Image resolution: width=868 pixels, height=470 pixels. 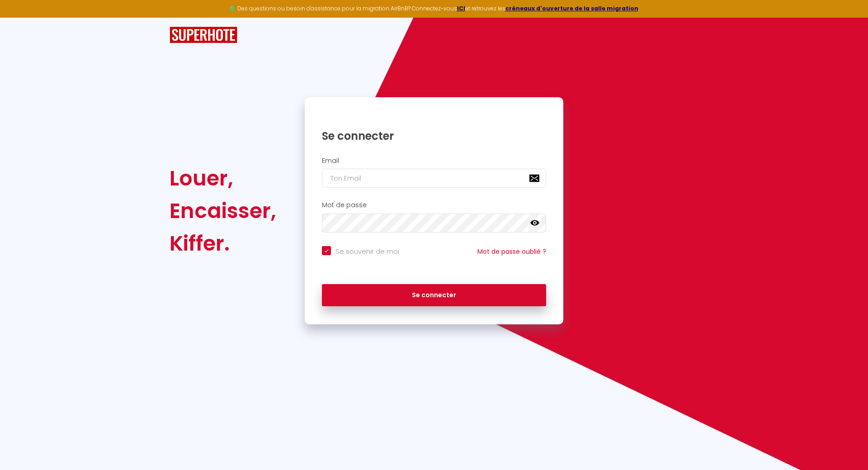 I want to click on h2: Email, so click(x=434, y=161).